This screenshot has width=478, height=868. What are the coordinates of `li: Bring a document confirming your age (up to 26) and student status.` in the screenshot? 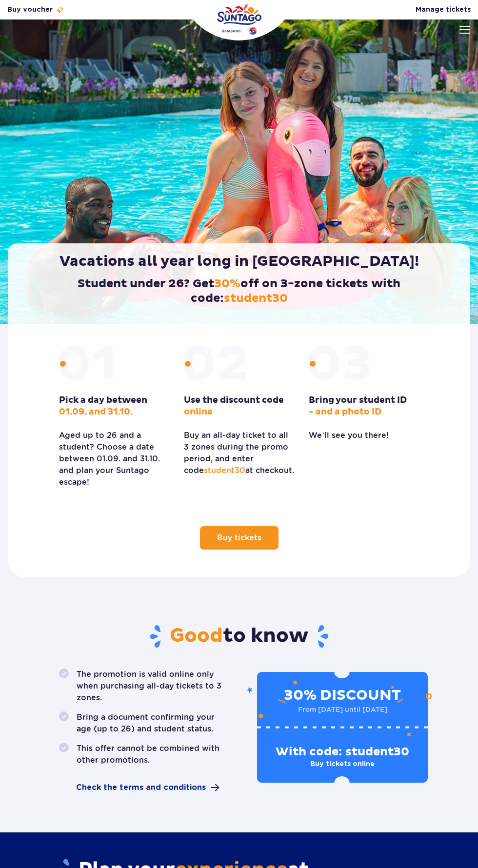 It's located at (142, 724).